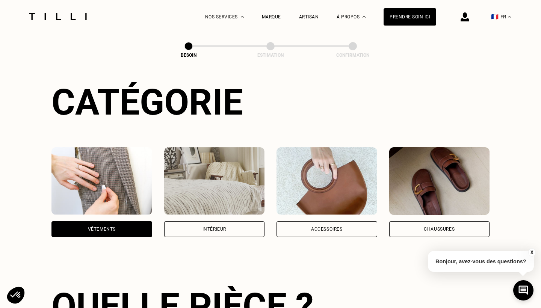 This screenshot has width=541, height=308. I want to click on img: Menu déroulant à propos, so click(364, 17).